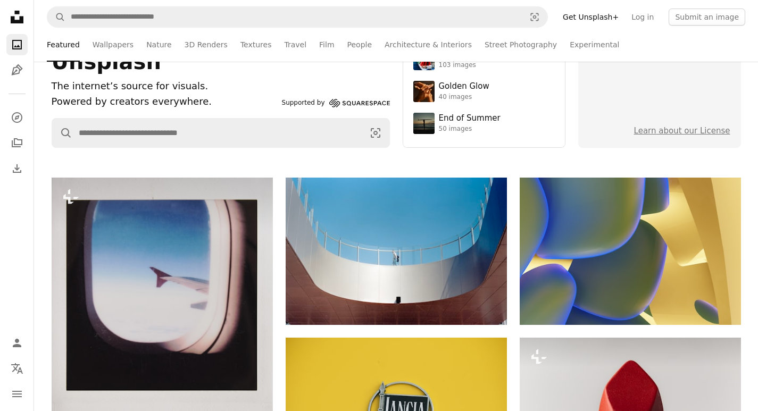  I want to click on a: View from an airplane window, looking at the wing., so click(162, 307).